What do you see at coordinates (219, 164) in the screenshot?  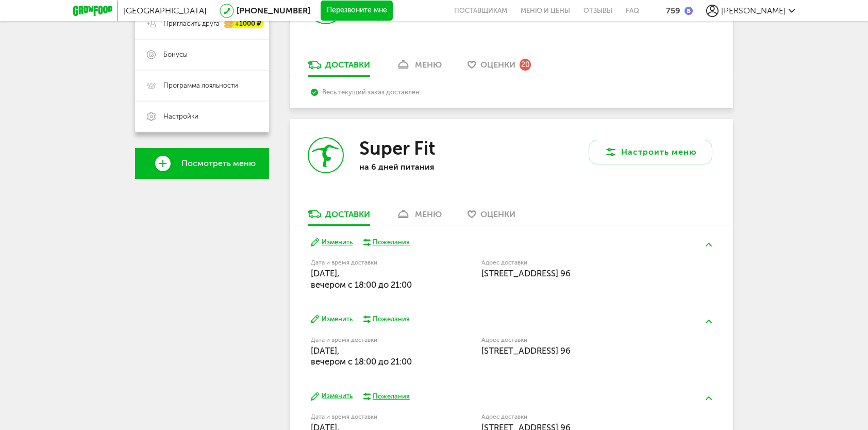 I see `span: Посмотреть меню` at bounding box center [219, 164].